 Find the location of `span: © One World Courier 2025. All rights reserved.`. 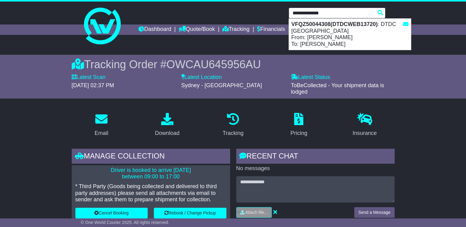

span: © One World Courier 2025. All rights reserved. is located at coordinates (125, 223).